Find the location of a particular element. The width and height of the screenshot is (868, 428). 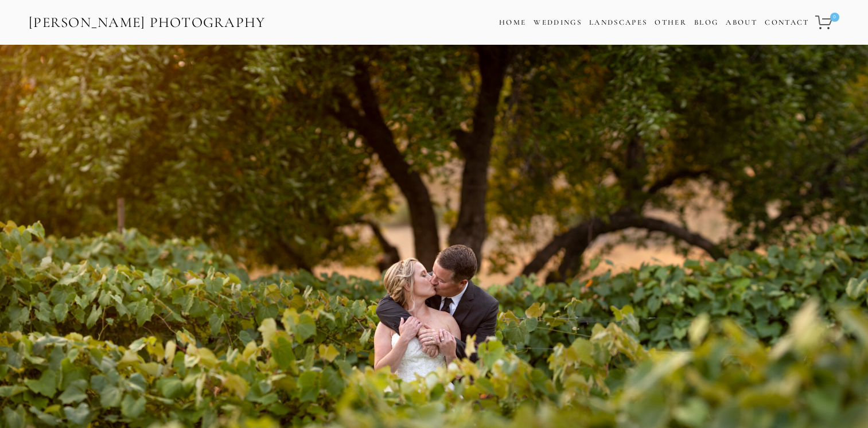

a: Weddings is located at coordinates (558, 22).